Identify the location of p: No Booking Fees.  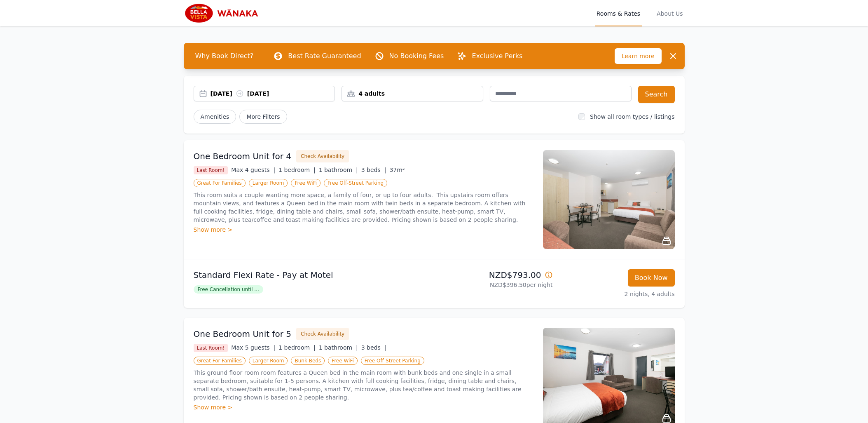
(417, 56).